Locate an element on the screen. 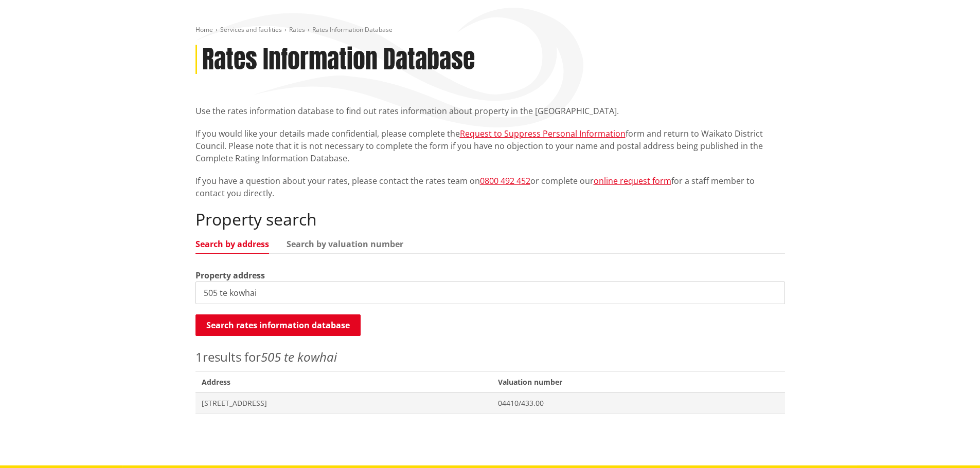 Image resolution: width=980 pixels, height=468 pixels. p: Use the rates information database to find out rates information about property in the [GEOGRAPHI... is located at coordinates (490, 111).